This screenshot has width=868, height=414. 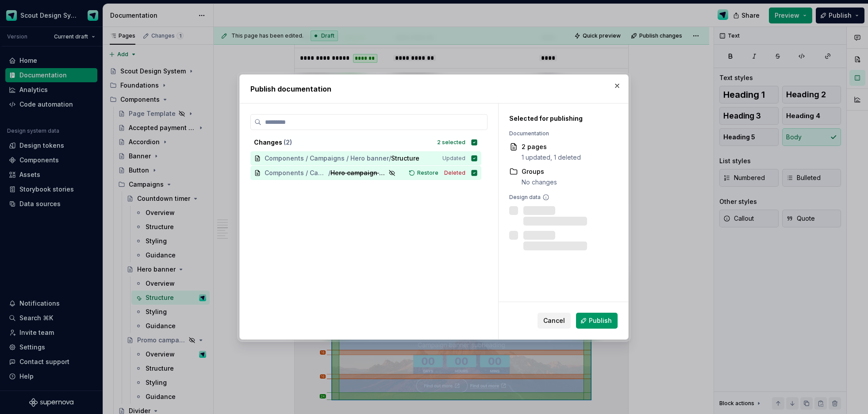 What do you see at coordinates (358, 173) in the screenshot?
I see `span: Hero campaign banner` at bounding box center [358, 173].